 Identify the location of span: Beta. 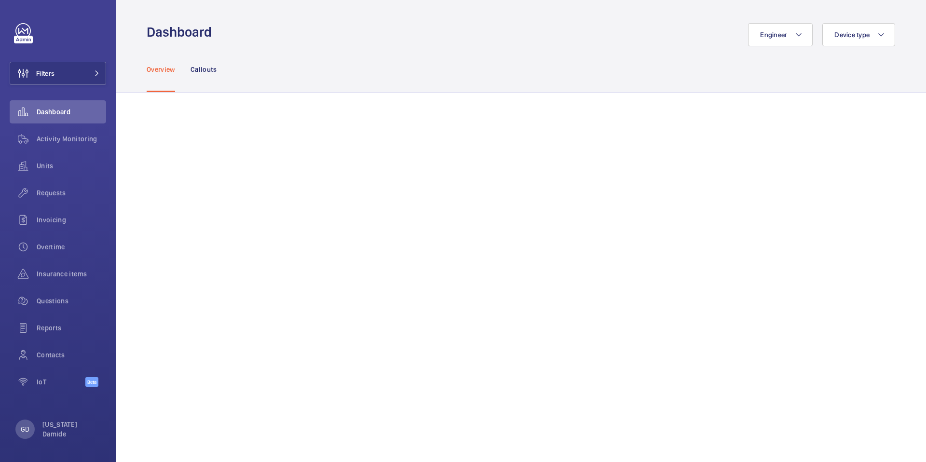
(92, 382).